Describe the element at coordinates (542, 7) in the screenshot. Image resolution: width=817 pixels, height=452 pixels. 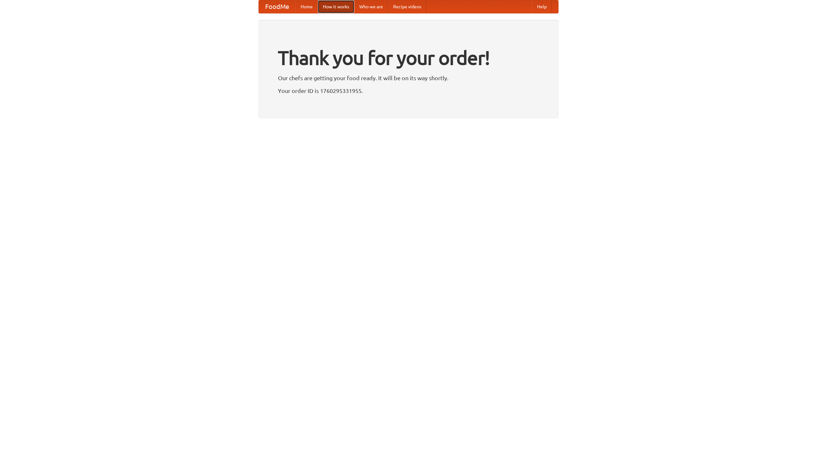
I see `a: Help` at that location.